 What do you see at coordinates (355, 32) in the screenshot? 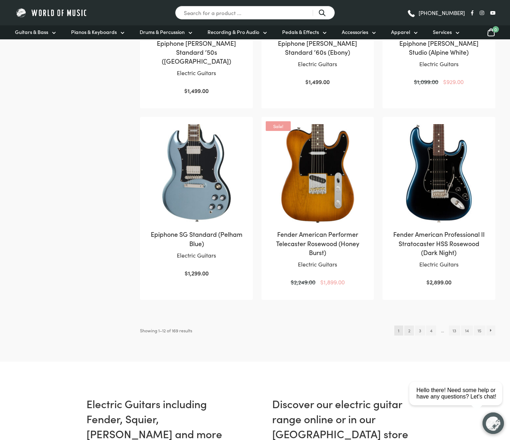
I see `span: Accessories` at bounding box center [355, 32].